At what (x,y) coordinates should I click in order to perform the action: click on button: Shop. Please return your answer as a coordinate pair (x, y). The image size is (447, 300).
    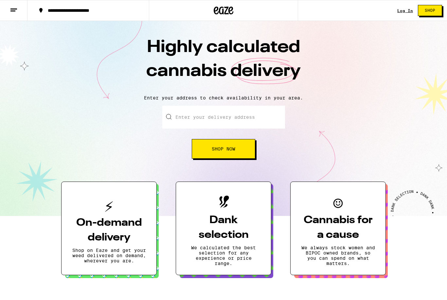
    Looking at the image, I should click on (430, 10).